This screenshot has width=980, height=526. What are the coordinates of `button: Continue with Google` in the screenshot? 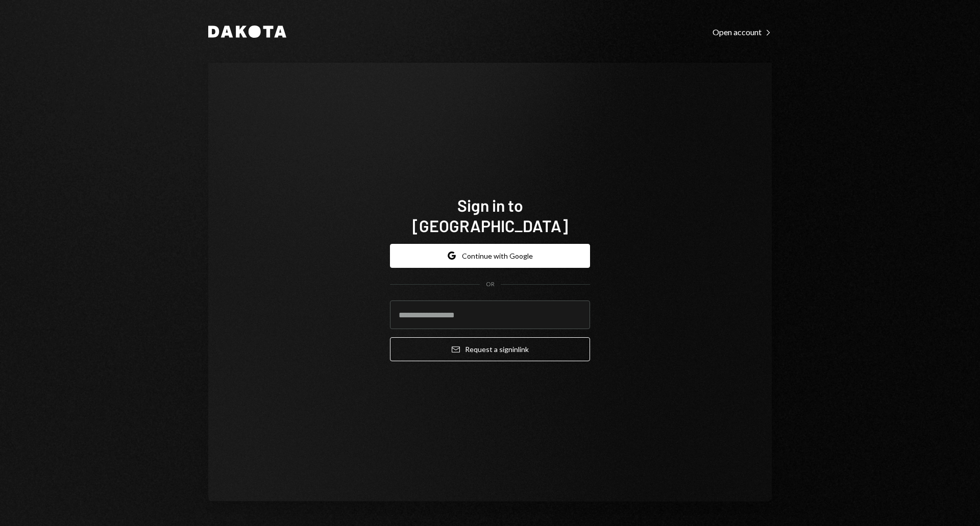 It's located at (490, 256).